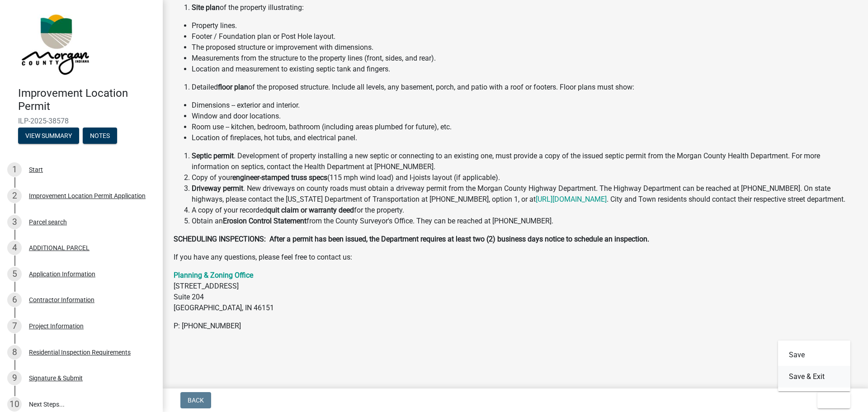  I want to click on span: ILP-2025-38578, so click(81, 121).